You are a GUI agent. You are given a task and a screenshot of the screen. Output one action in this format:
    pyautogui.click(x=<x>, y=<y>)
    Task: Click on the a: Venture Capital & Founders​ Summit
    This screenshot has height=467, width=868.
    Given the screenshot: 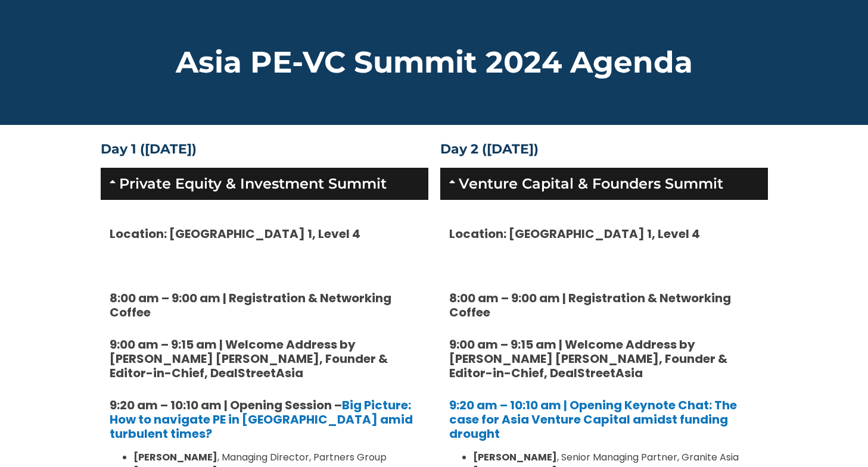 What is the action you would take?
    pyautogui.click(x=591, y=183)
    